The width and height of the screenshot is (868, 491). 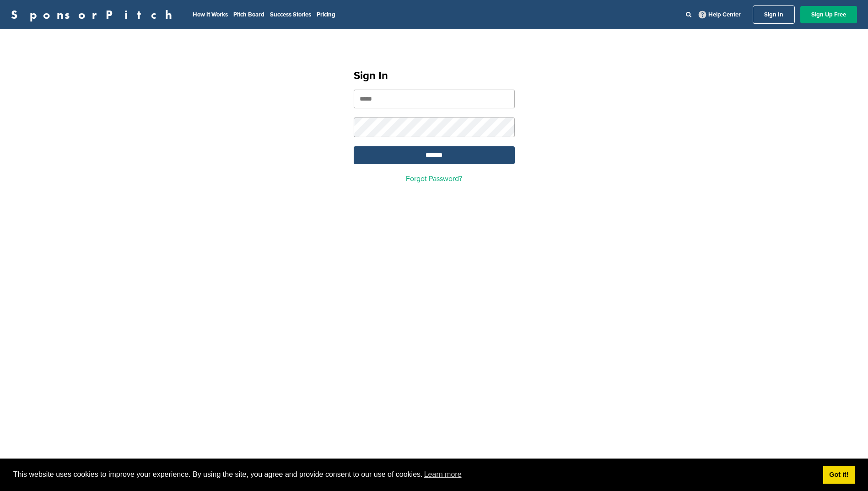 What do you see at coordinates (210, 15) in the screenshot?
I see `a: How It Works` at bounding box center [210, 15].